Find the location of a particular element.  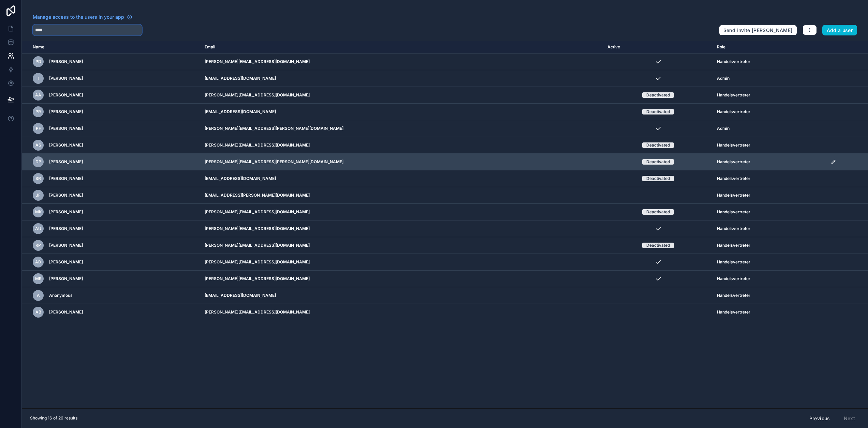

span: PF is located at coordinates (38, 129).